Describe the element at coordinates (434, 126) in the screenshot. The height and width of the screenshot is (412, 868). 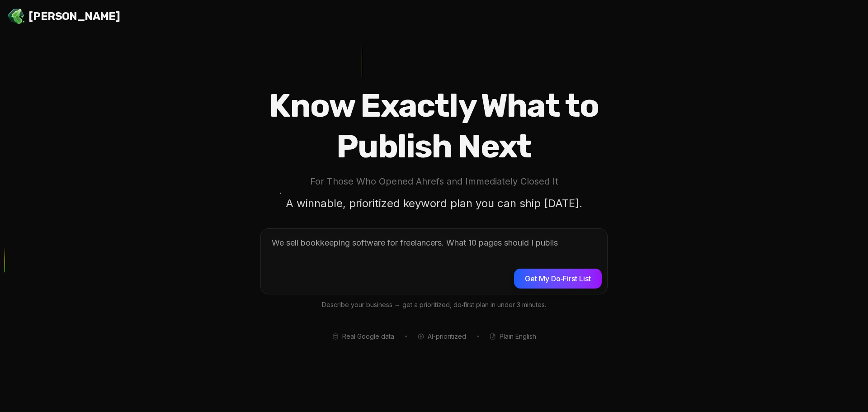
I see `h1: Know Exactly What to Publish Next` at that location.